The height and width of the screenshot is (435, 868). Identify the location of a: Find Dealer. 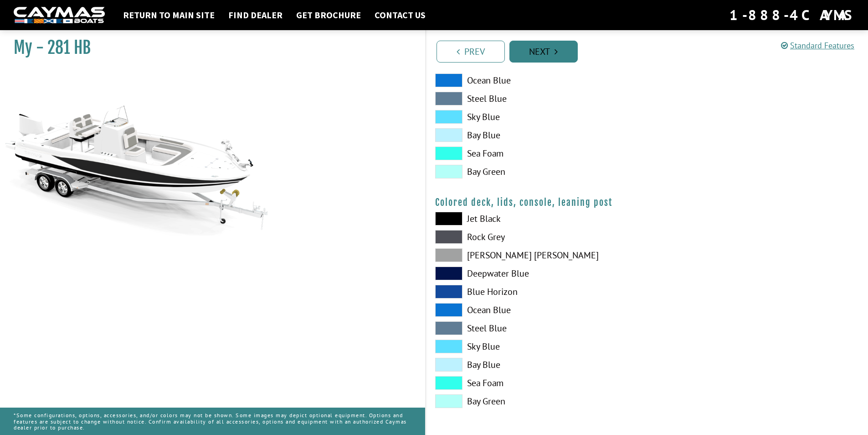
(255, 15).